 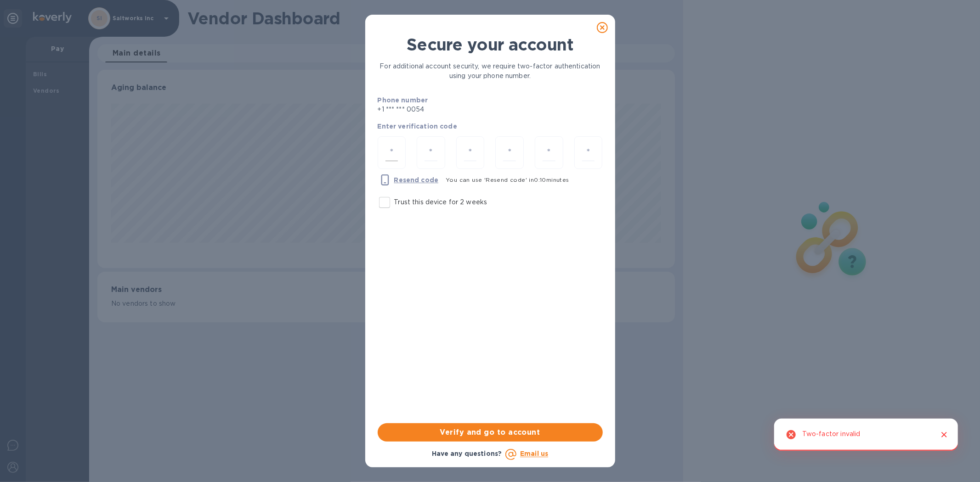 I want to click on b: Have any questions?, so click(x=467, y=454).